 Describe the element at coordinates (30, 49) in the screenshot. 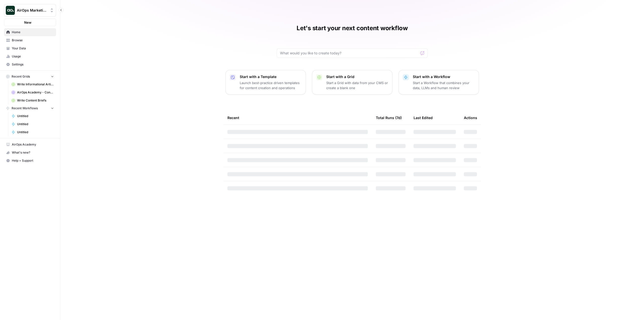

I see `a: Your Data` at that location.